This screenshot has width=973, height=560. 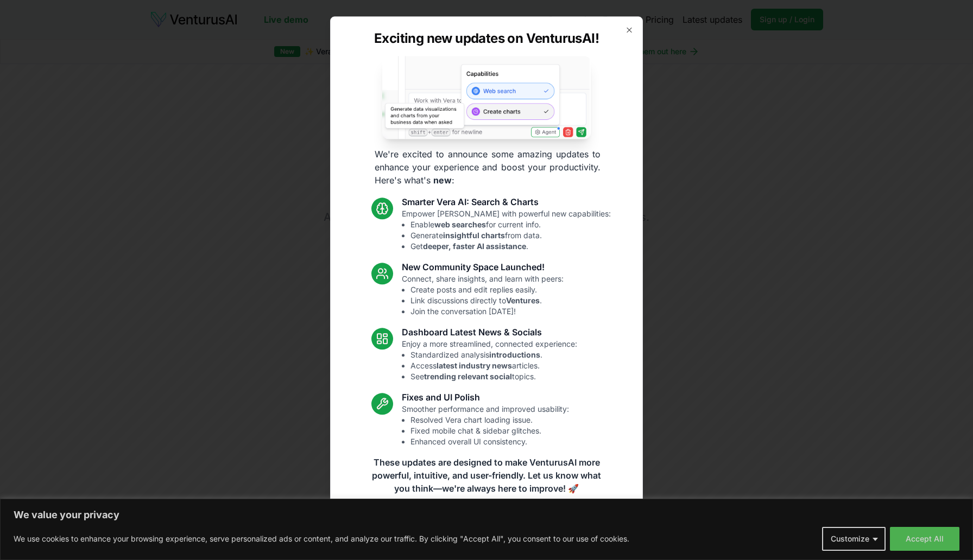 What do you see at coordinates (486, 476) in the screenshot?
I see `p: These updates are designed to make VenturusAI more powerful, intuitive, and user-friendly. Let us...` at bounding box center [486, 476].